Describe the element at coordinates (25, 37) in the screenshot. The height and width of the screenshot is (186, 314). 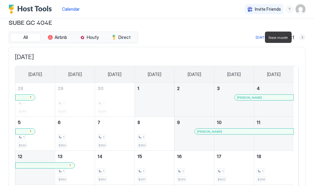
I see `span: All` at that location.